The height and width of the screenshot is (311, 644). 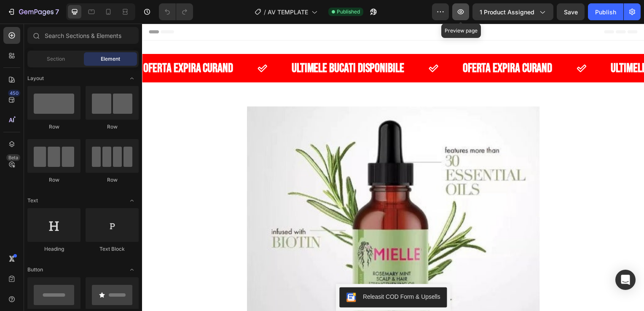 I want to click on span: Button, so click(x=35, y=269).